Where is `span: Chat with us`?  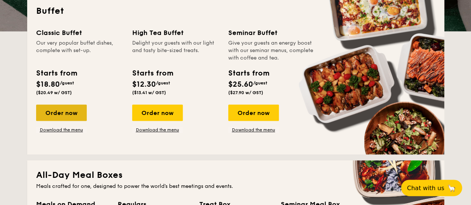
span: Chat with us is located at coordinates (425, 188).